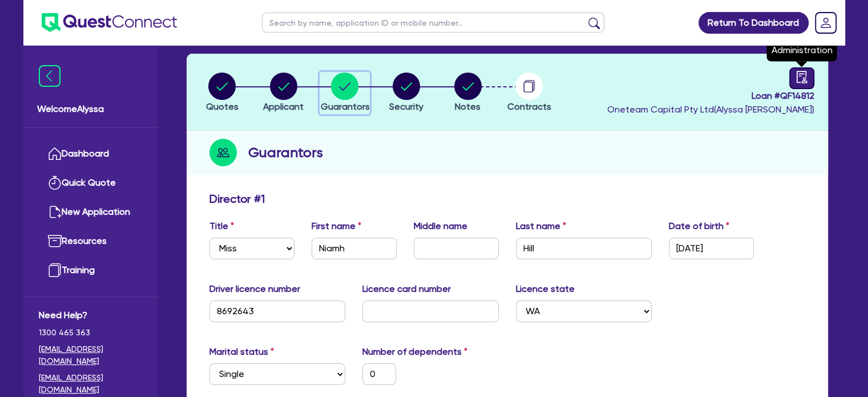 This screenshot has width=868, height=397. What do you see at coordinates (468, 93) in the screenshot?
I see `button: Notes` at bounding box center [468, 93].